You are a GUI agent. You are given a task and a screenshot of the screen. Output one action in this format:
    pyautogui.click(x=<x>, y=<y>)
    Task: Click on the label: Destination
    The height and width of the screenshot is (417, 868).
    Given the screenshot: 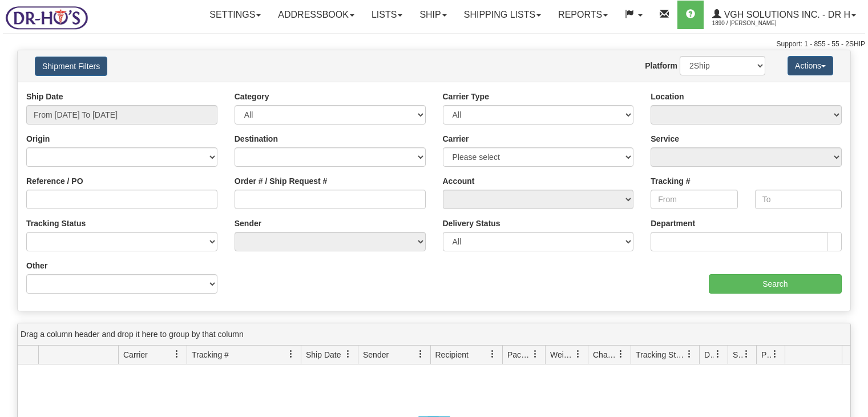 What is the action you would take?
    pyautogui.click(x=257, y=139)
    